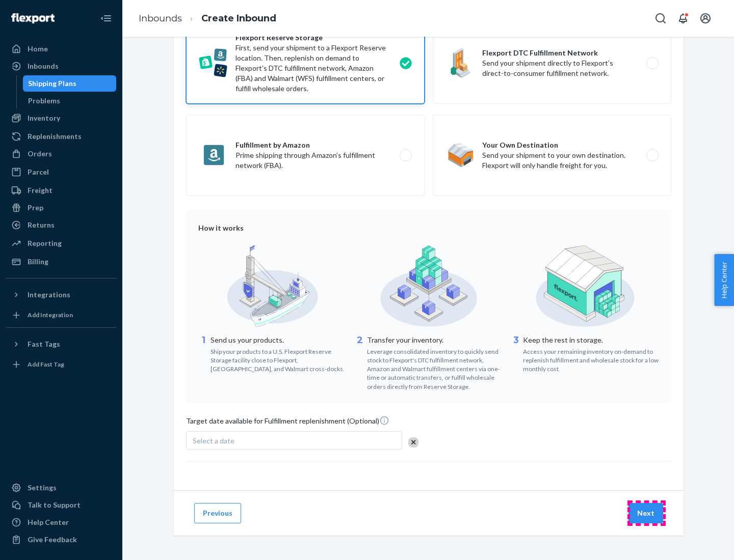 Image resolution: width=734 pixels, height=560 pixels. What do you see at coordinates (38, 172) in the screenshot?
I see `div: Parcel` at bounding box center [38, 172].